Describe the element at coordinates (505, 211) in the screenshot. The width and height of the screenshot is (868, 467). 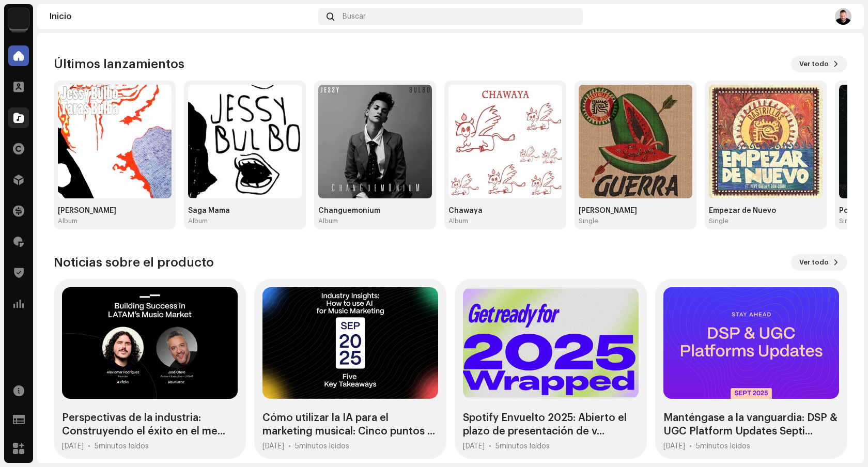
I see `div: Chawaya` at that location.